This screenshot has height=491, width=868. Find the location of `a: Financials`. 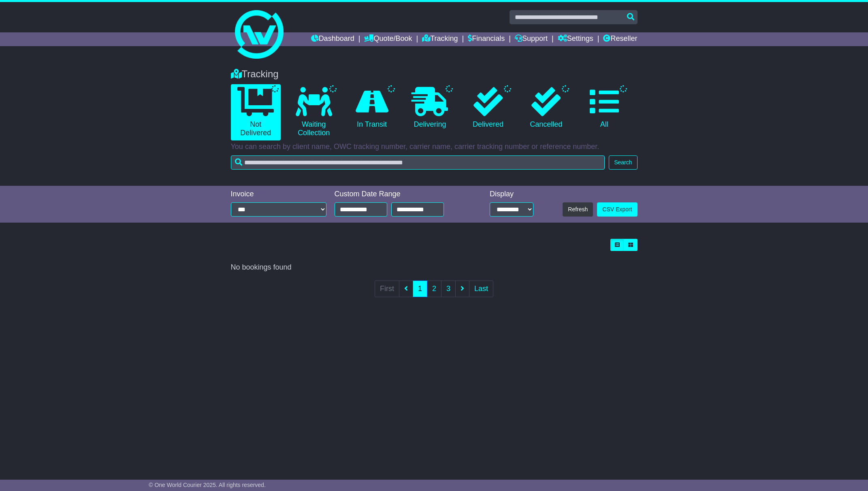

a: Financials is located at coordinates (486, 39).